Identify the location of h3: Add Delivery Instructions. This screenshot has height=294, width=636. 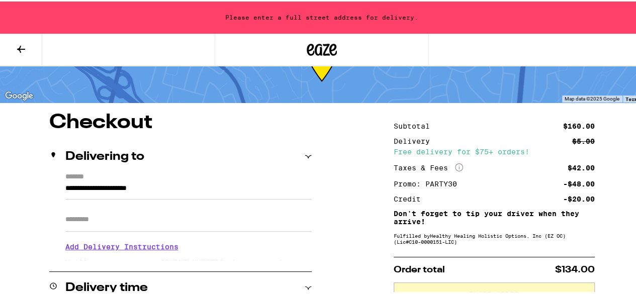
(189, 245).